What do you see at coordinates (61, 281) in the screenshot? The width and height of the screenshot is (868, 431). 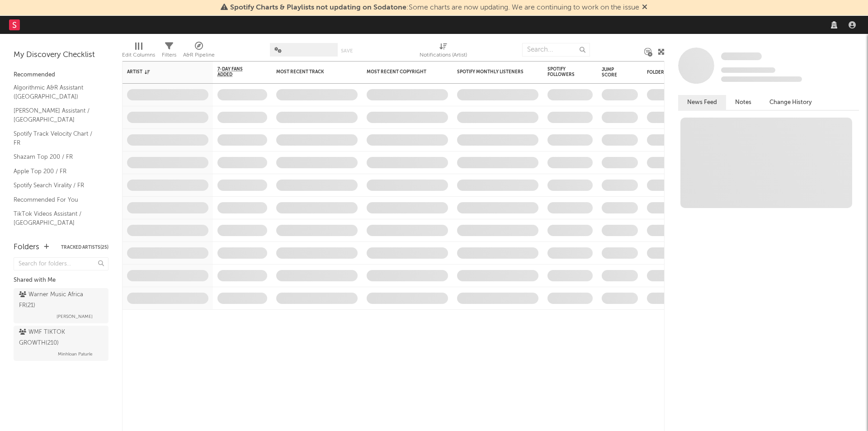 I see `div: Shared with Me` at bounding box center [61, 281].